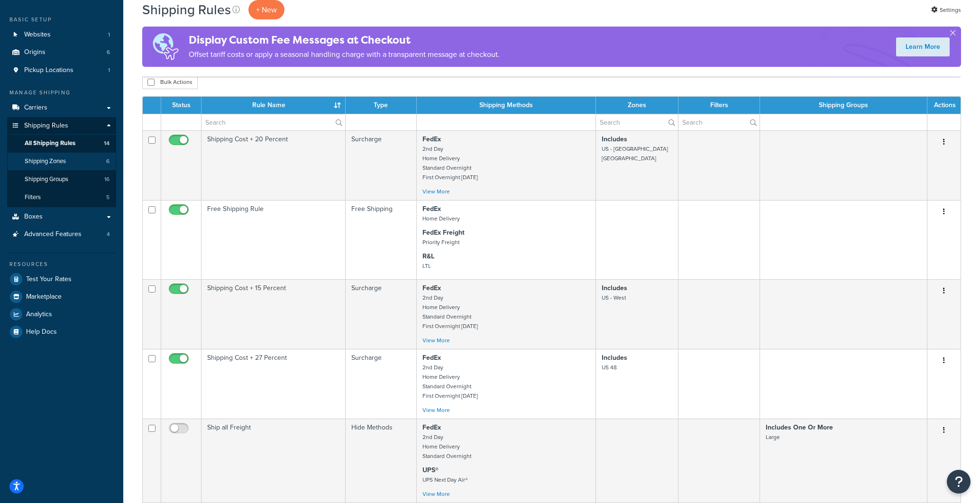 This screenshot has height=503, width=980. I want to click on span: 5, so click(107, 197).